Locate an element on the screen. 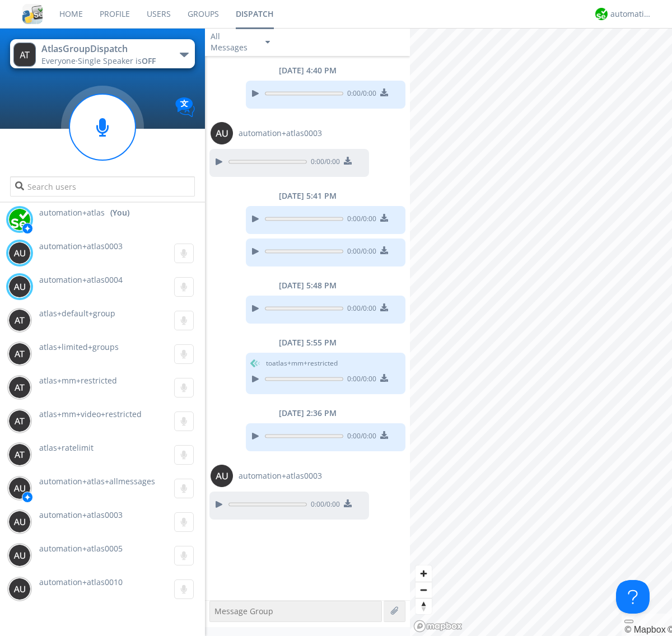 This screenshot has width=672, height=636. img: cddb5a64eb264b2086981ab96f4c1ba7 is located at coordinates (32, 14).